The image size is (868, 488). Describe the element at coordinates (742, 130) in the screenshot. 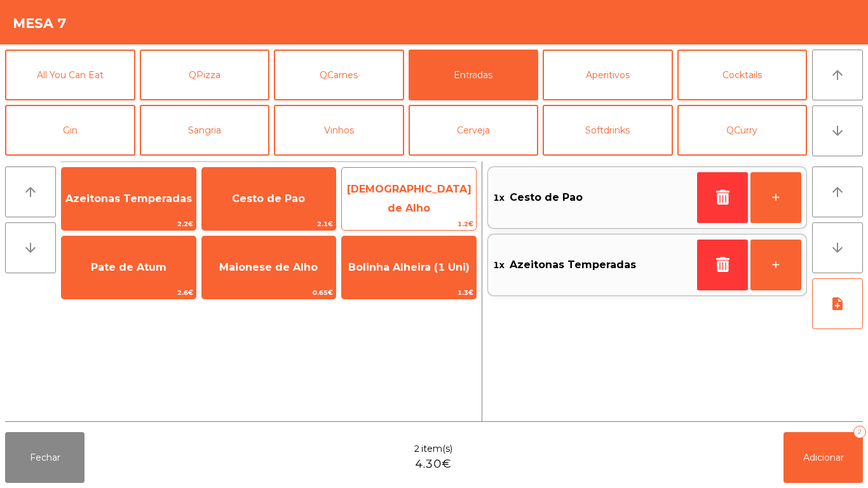

I see `button: QCurry` at that location.